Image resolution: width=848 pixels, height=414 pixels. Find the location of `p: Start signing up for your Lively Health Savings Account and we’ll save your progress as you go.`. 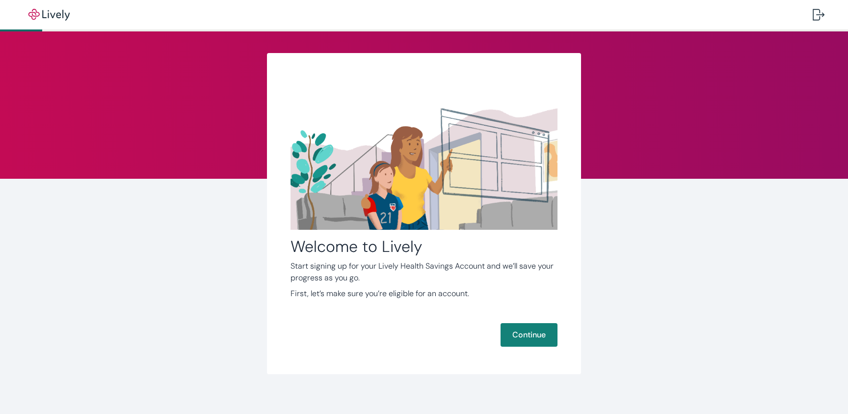

p: Start signing up for your Lively Health Savings Account and we’ll save your progress as you go. is located at coordinates (424, 272).